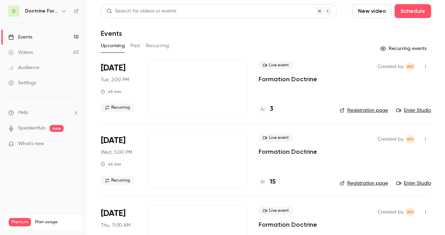 This screenshot has width=445, height=235. I want to click on a: 3, so click(266, 109).